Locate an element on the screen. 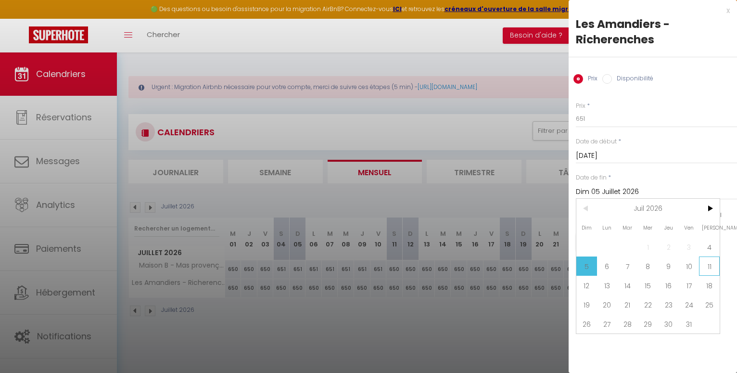 This screenshot has width=737, height=373. span: 7 is located at coordinates (627, 266).